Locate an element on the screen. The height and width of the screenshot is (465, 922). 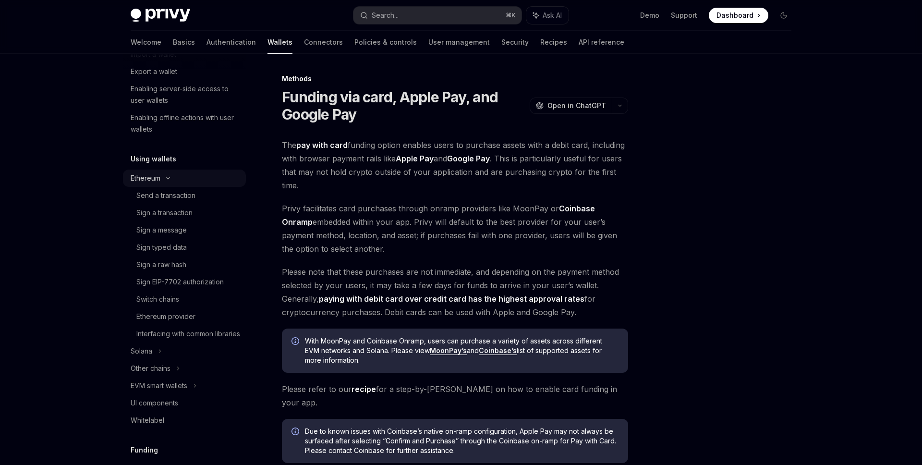
button: Search...⌘K is located at coordinates (437, 15).